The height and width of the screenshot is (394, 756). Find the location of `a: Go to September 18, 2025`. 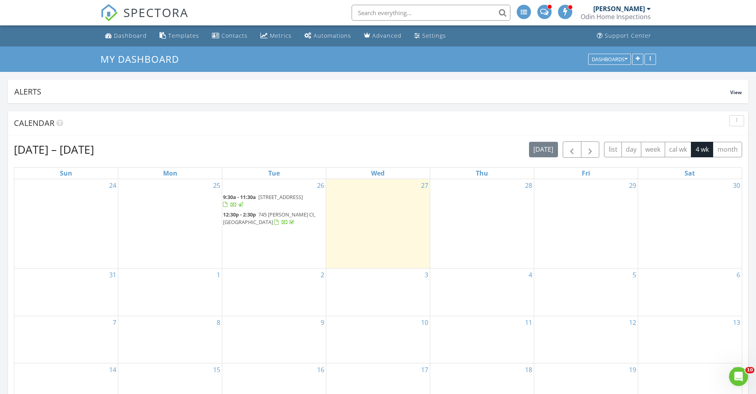

a: Go to September 18, 2025 is located at coordinates (529, 370).